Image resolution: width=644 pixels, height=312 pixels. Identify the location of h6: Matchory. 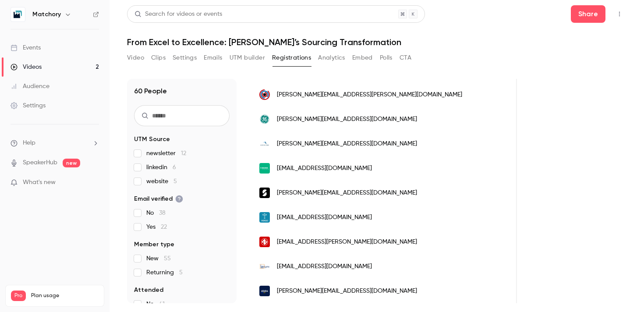
(46, 15).